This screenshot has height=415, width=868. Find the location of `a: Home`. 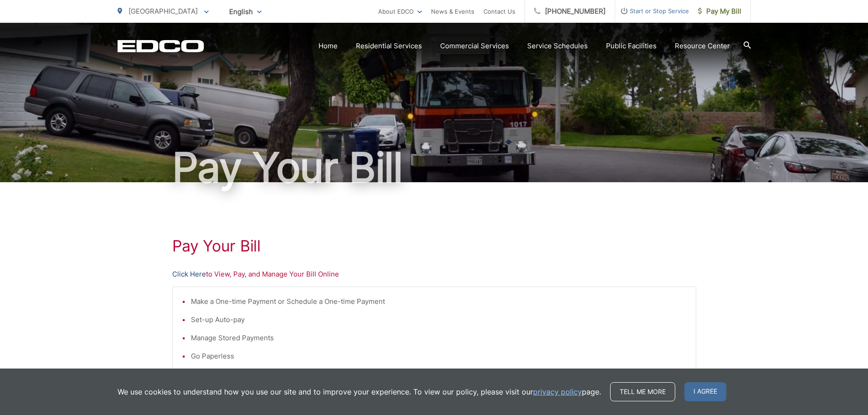

a: Home is located at coordinates (328, 46).